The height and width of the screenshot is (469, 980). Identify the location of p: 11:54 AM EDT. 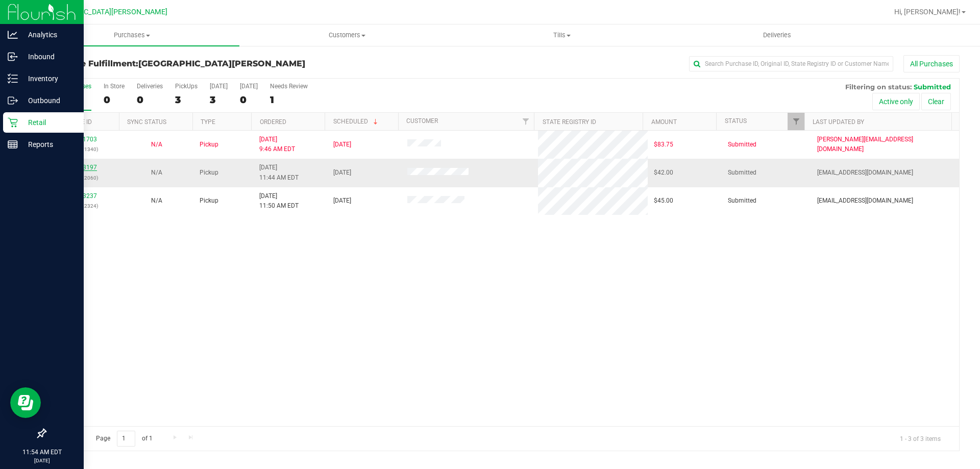
(42, 452).